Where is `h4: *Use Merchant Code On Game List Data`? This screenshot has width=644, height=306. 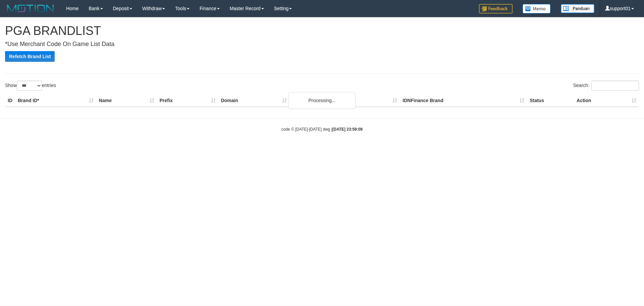
h4: *Use Merchant Code On Game List Data is located at coordinates (322, 44).